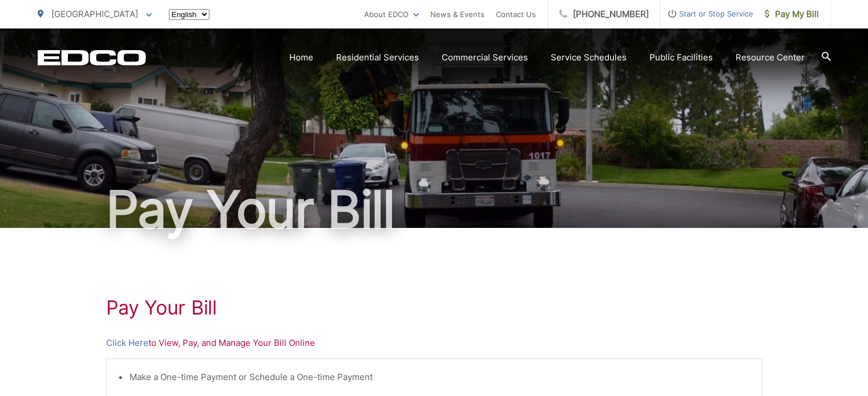 Image resolution: width=868 pixels, height=396 pixels. Describe the element at coordinates (92, 58) in the screenshot. I see `a: EDCD logo. Return to the homepage.` at that location.